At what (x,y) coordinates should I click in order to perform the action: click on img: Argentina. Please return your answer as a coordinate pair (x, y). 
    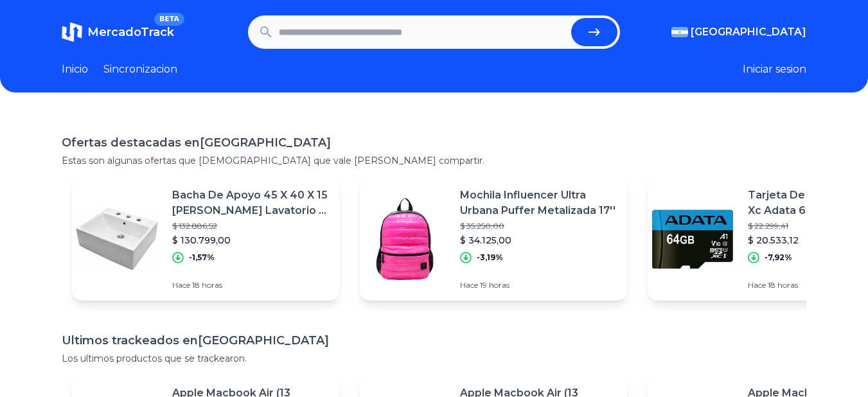
    Looking at the image, I should click on (680, 32).